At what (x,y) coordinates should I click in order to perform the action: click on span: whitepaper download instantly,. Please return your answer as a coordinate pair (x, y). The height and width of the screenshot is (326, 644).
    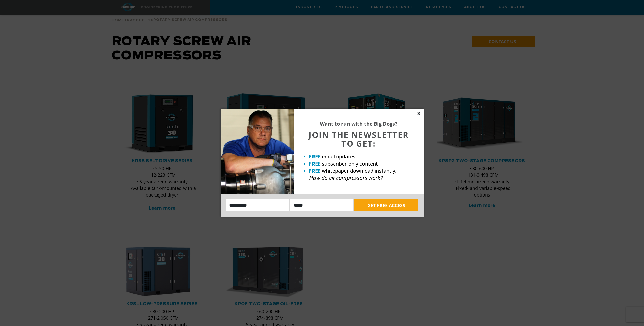
    Looking at the image, I should click on (359, 171).